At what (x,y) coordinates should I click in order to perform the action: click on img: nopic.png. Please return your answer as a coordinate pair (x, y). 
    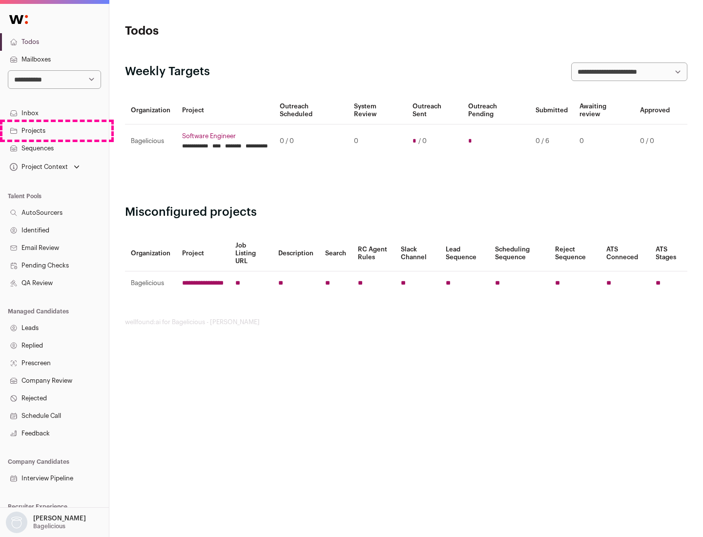
    Looking at the image, I should click on (17, 522).